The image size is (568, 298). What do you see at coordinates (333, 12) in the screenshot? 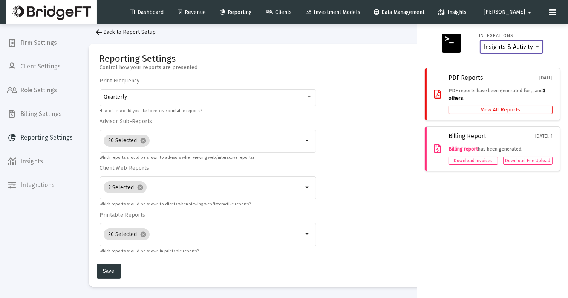
I see `a: Investment Models` at bounding box center [333, 12].